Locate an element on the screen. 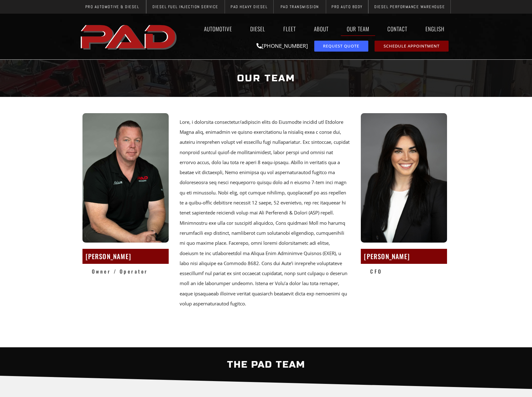 Image resolution: width=532 pixels, height=397 pixels. h2: CFO is located at coordinates (408, 271).